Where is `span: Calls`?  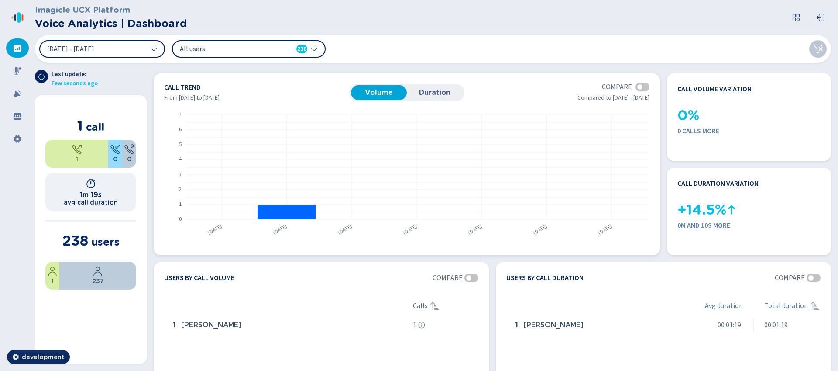
span: Calls is located at coordinates (420, 306).